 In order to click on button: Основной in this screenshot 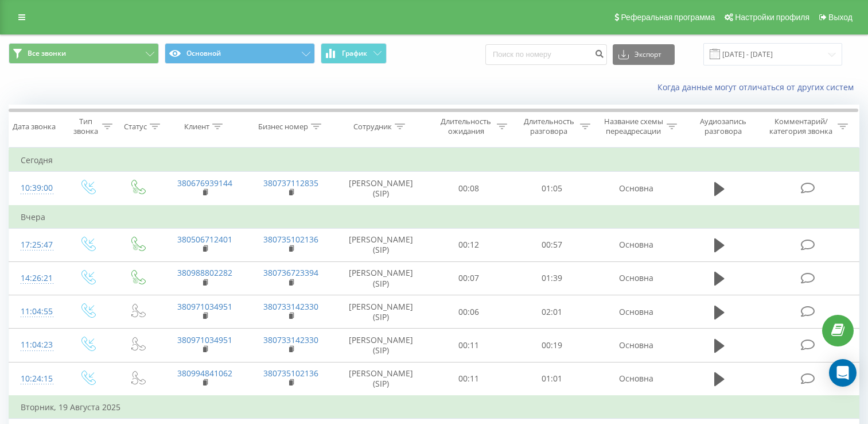, I will do `click(240, 53)`.